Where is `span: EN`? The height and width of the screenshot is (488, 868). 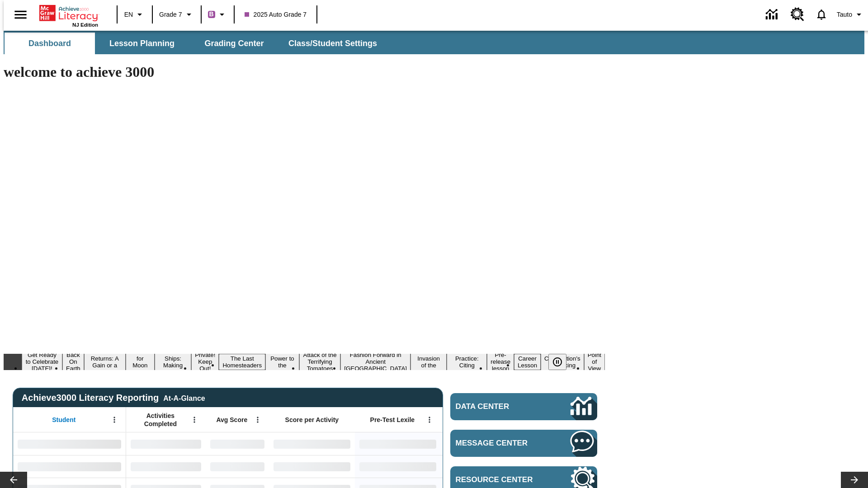
span: EN is located at coordinates (128, 15).